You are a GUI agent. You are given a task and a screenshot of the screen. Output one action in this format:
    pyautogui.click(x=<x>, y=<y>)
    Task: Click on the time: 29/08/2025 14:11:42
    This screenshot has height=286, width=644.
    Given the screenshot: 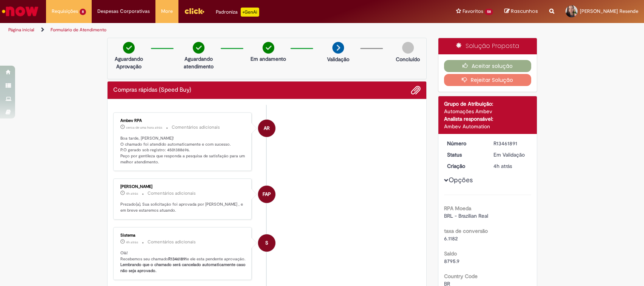 What is the action you would take?
    pyautogui.click(x=144, y=127)
    